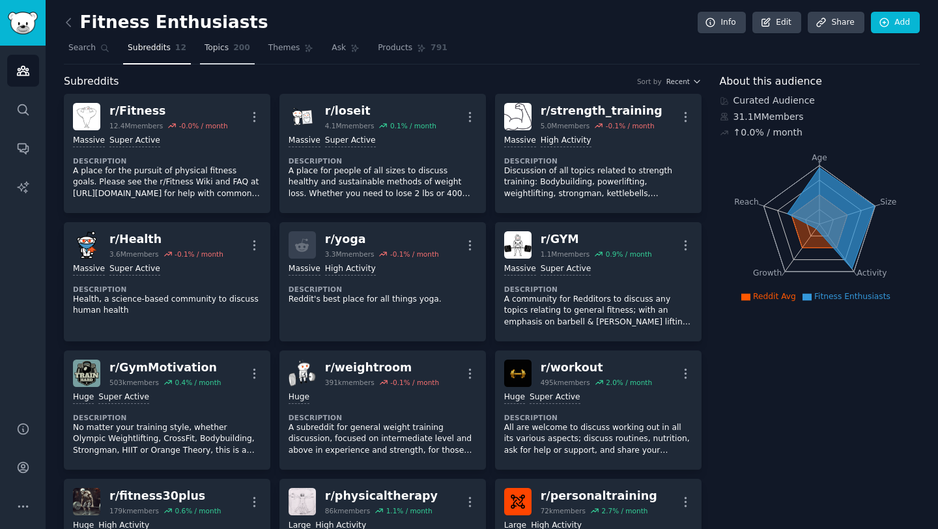 This screenshot has height=529, width=938. What do you see at coordinates (684, 81) in the screenshot?
I see `button: Recent` at bounding box center [684, 81].